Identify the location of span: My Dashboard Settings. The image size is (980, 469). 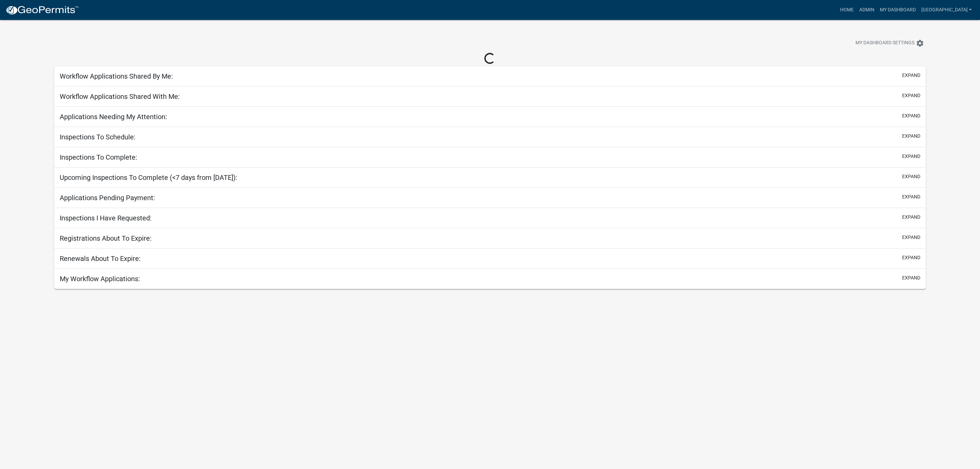
(885, 43).